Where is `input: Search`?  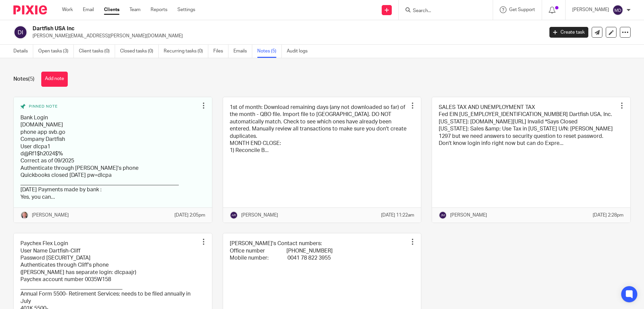
input: Search is located at coordinates (442, 11).